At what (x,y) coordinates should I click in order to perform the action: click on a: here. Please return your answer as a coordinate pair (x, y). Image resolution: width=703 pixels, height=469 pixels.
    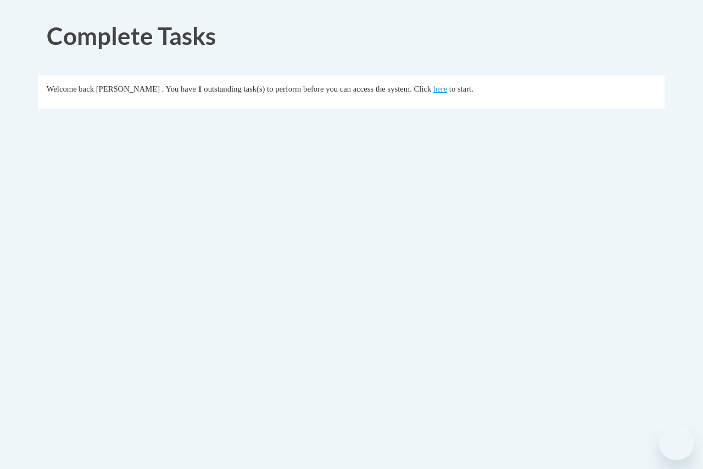
    Looking at the image, I should click on (440, 89).